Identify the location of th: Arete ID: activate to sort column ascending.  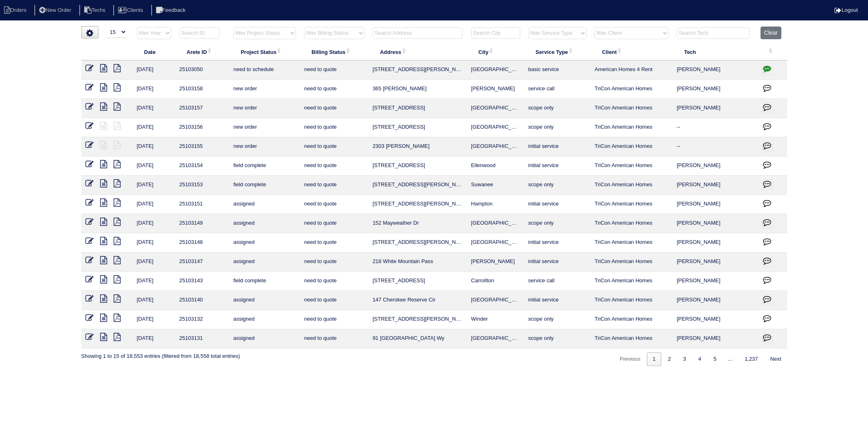
(203, 52).